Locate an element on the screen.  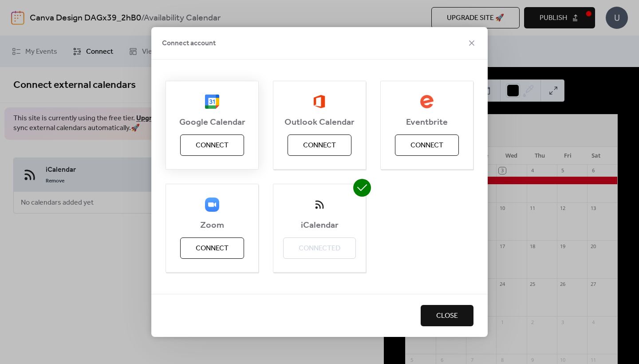
span: iCalendar is located at coordinates (320, 225).